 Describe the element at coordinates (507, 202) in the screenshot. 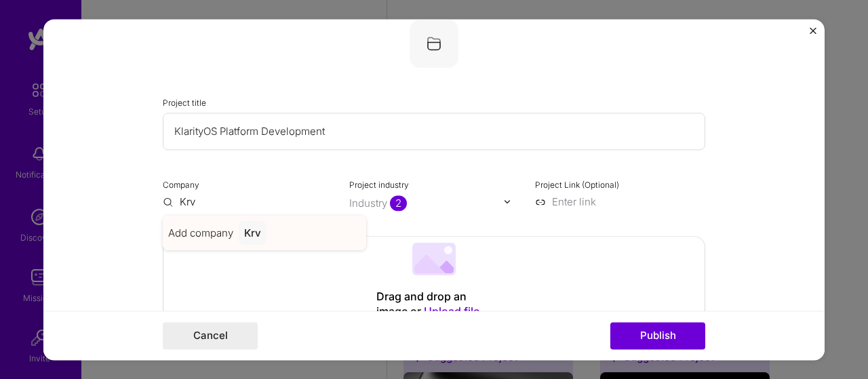

I see `img: drop icon` at that location.